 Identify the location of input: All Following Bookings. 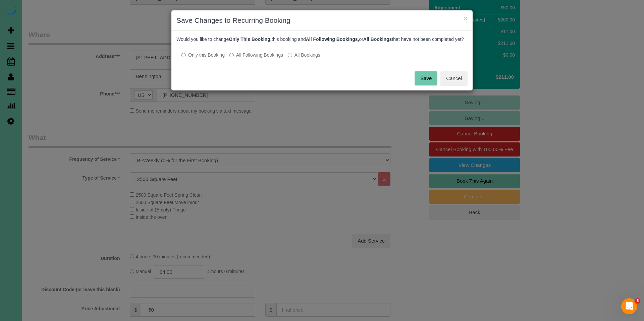
(231, 55).